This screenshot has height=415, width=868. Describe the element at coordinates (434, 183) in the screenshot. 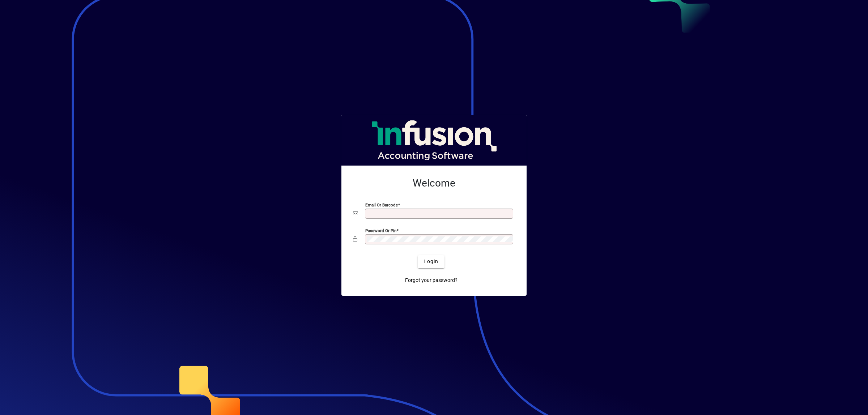

I see `h2: Welcome` at that location.